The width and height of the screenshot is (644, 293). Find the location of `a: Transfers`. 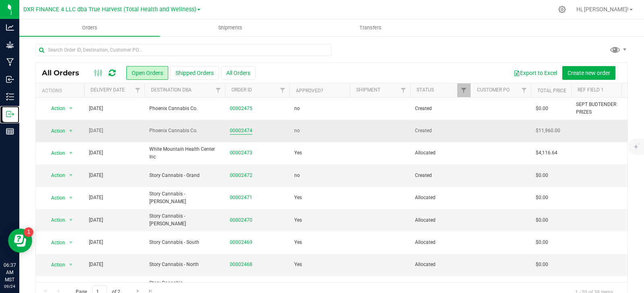

a: Transfers is located at coordinates (370, 28).